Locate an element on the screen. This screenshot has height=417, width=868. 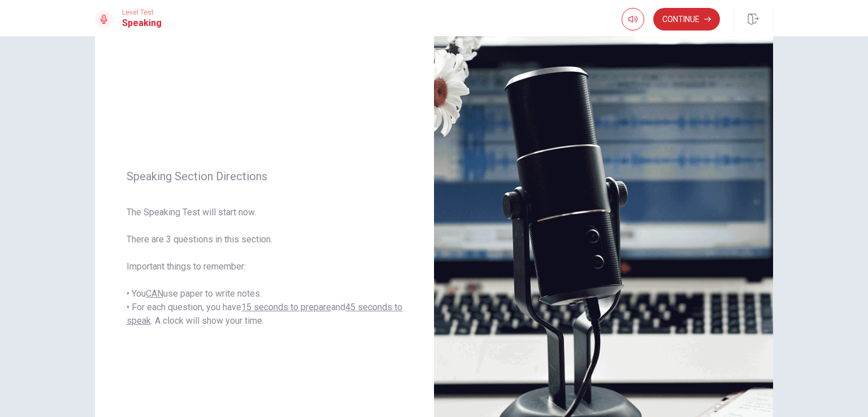
span: Level Test is located at coordinates (142, 13).